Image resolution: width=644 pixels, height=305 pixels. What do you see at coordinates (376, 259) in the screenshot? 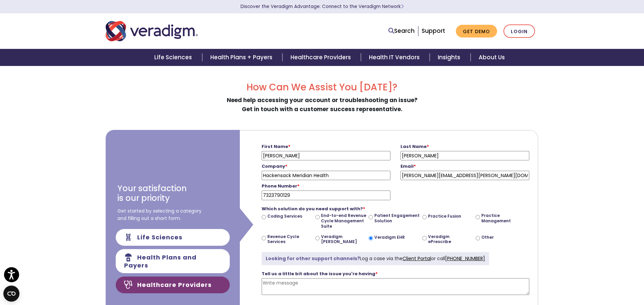
I see `div: Log a case via the or call` at bounding box center [376, 259].